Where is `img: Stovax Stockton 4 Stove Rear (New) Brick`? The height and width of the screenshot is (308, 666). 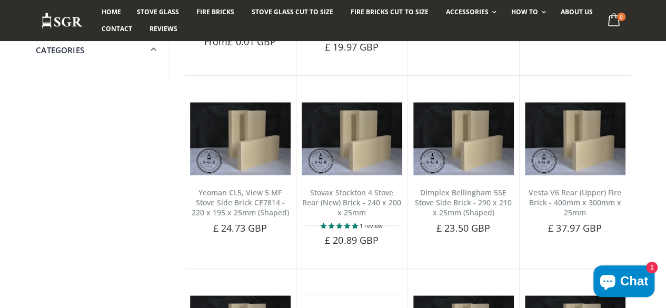
img: Stovax Stockton 4 Stove Rear (New) Brick is located at coordinates (352, 138).